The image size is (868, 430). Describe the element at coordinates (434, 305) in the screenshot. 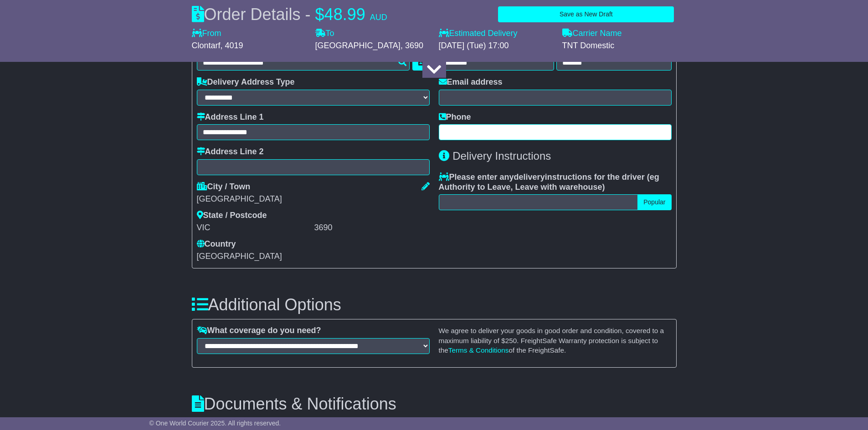

I see `h3: Additional Options` at that location.